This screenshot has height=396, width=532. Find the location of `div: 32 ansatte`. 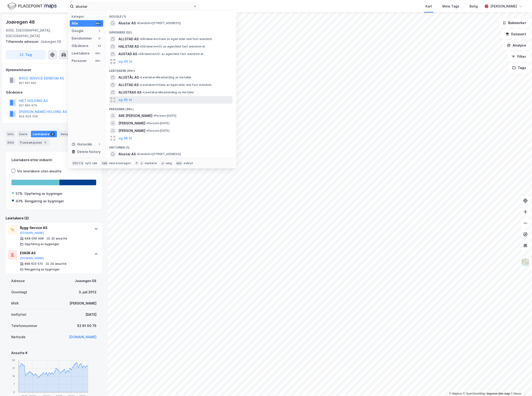

div: 32 ansatte is located at coordinates (59, 239).